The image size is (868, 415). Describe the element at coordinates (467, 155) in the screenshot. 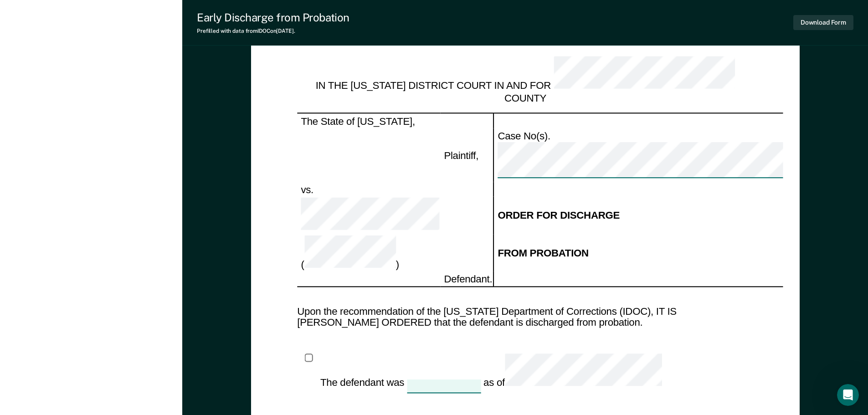

I see `td: Plaintiff,` at that location.